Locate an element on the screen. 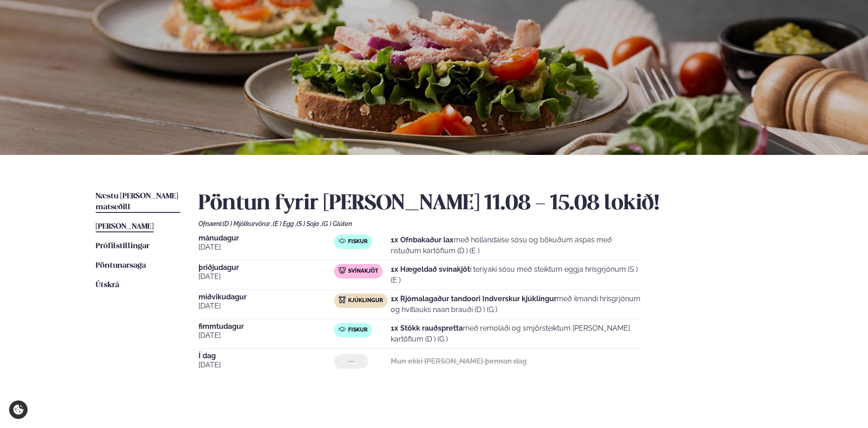  span: fimmtudagur is located at coordinates (266, 326).